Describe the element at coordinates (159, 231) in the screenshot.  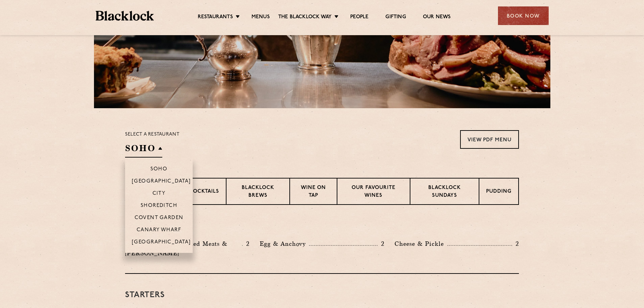
I see `p: Canary Wharf` at that location.